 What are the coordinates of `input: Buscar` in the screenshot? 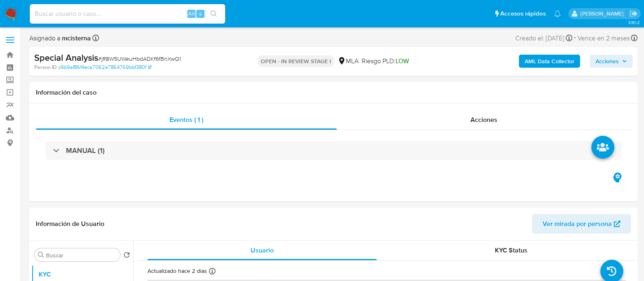 It's located at (81, 255).